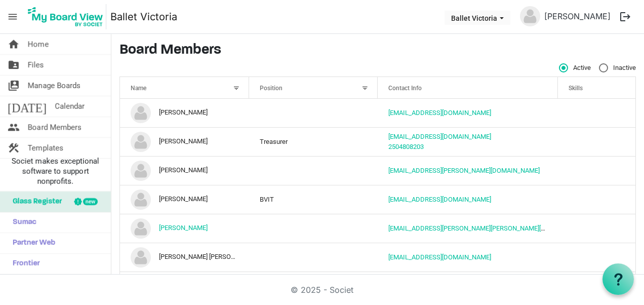  I want to click on span: folder_shared, so click(14, 65).